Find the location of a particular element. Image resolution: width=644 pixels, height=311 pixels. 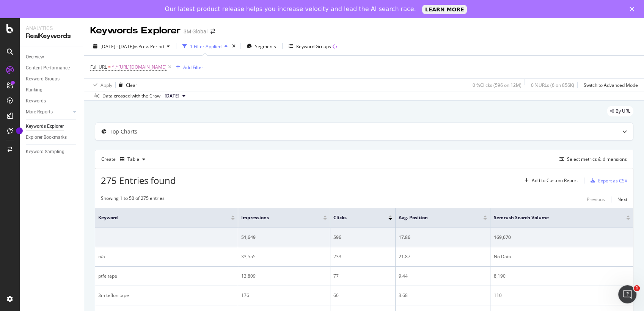

div: Clear is located at coordinates (132, 85).